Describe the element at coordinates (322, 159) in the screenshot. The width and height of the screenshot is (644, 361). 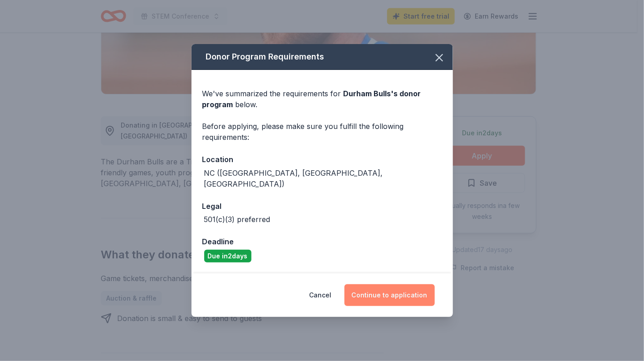
I see `div: Location` at that location.